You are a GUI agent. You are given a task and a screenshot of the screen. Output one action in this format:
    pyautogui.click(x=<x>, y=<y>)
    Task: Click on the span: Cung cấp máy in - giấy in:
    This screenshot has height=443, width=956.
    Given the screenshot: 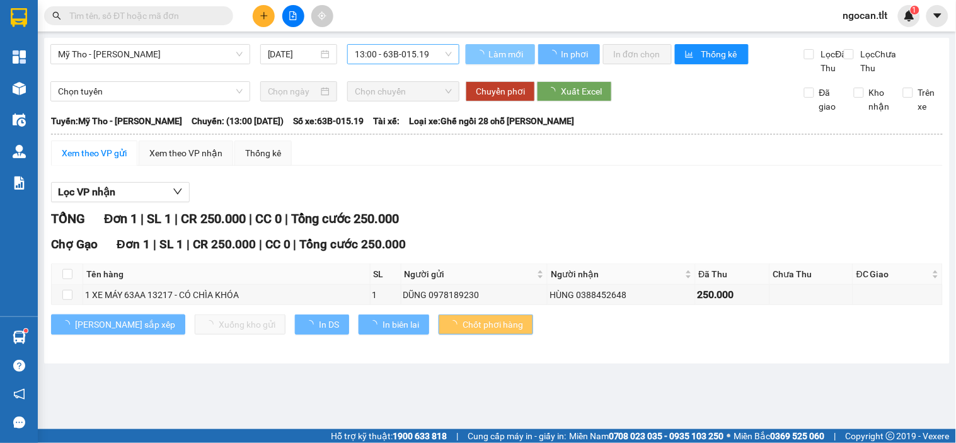 What is the action you would take?
    pyautogui.click(x=517, y=436)
    